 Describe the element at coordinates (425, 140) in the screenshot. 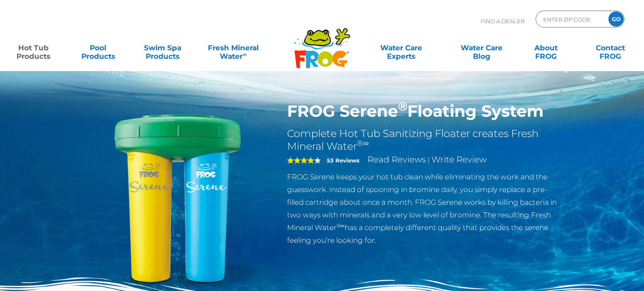

I see `h2: Complete Hot Tub Sanitizing Floater creates Fresh Mineral Water` at that location.